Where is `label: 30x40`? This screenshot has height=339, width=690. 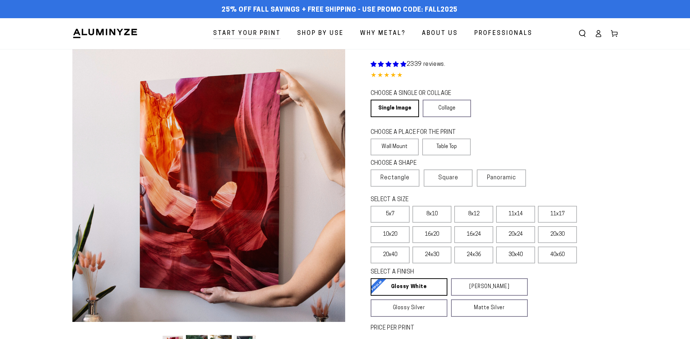 label: 30x40 is located at coordinates (515, 255).